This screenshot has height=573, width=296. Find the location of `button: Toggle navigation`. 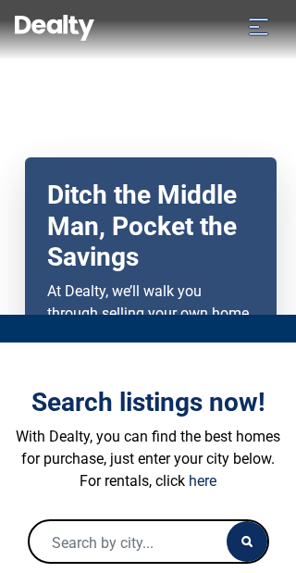

button: Toggle navigation is located at coordinates (258, 26).